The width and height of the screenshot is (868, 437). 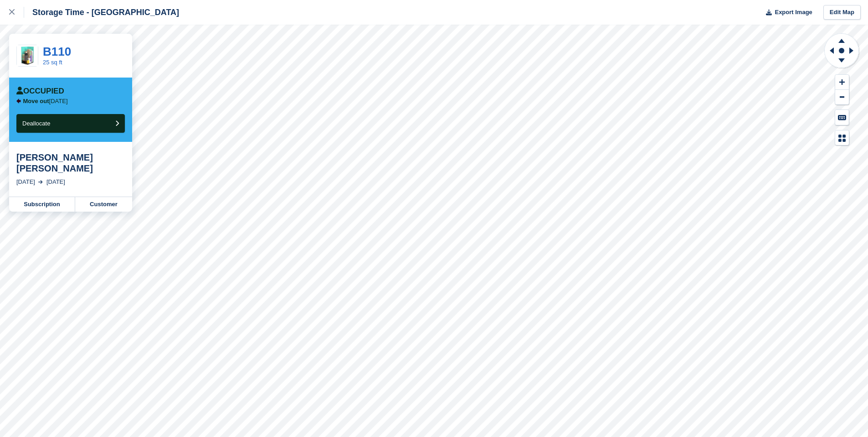 I want to click on img: 25ft.jpg, so click(x=27, y=56).